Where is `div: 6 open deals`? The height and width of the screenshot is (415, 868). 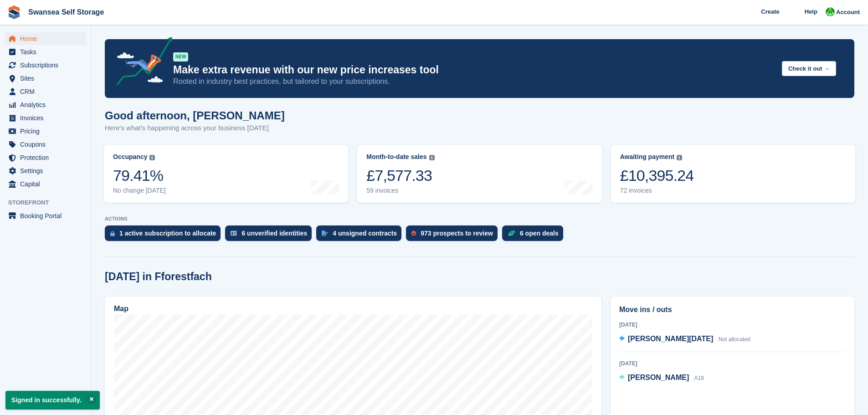
div: 6 open deals is located at coordinates (539, 233).